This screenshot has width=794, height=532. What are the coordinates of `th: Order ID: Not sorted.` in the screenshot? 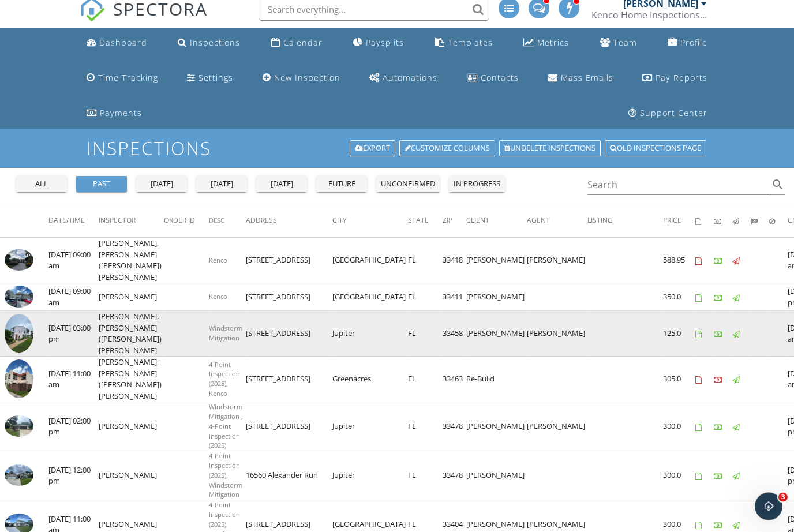 It's located at (186, 221).